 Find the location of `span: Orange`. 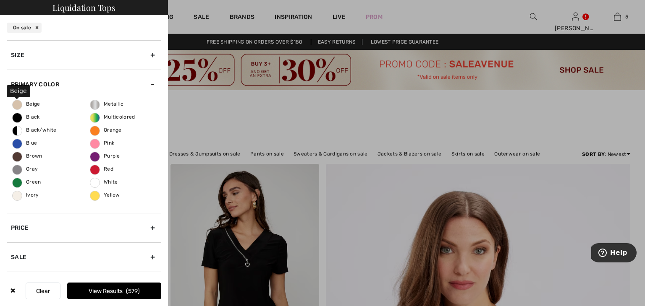

span: Orange is located at coordinates (106, 130).